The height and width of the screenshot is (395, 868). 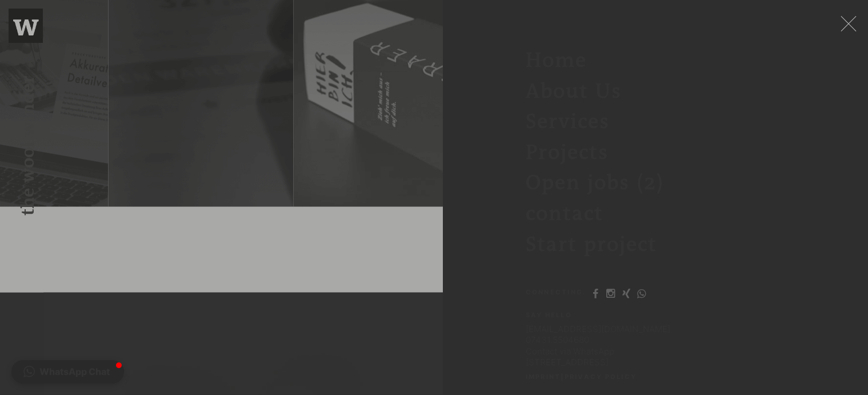 I want to click on a: Imprint, so click(x=544, y=377).